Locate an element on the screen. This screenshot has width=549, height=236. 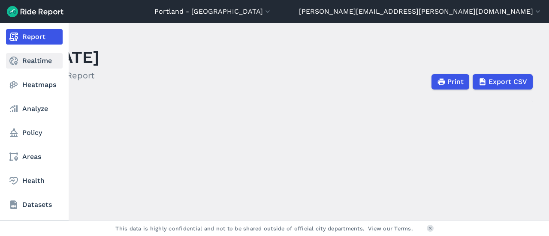
a: Policy is located at coordinates (34, 133).